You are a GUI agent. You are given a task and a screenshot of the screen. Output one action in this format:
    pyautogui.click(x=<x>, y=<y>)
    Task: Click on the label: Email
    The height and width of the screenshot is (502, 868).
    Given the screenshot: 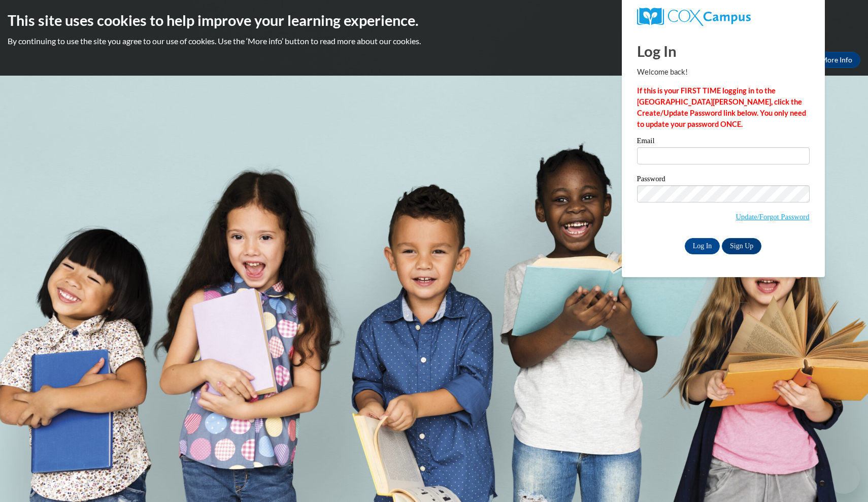 What is the action you would take?
    pyautogui.click(x=723, y=142)
    